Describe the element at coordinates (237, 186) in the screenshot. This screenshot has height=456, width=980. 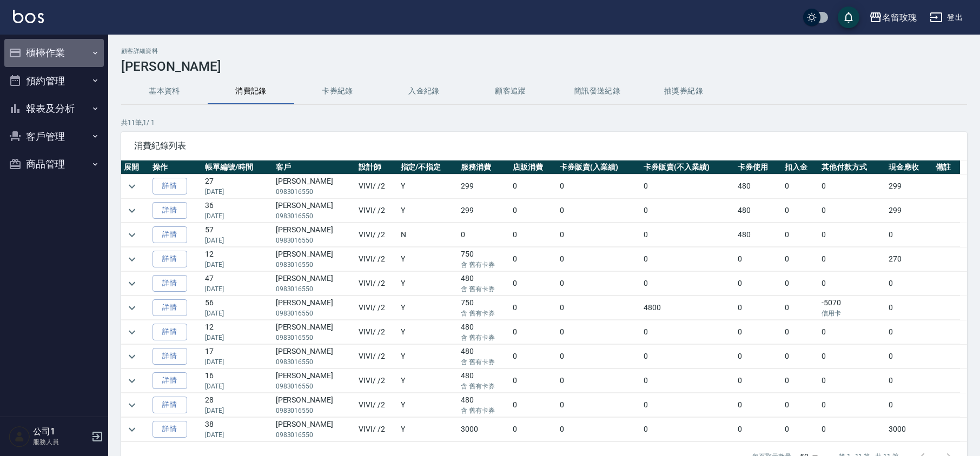
I see `td: 27` at that location.